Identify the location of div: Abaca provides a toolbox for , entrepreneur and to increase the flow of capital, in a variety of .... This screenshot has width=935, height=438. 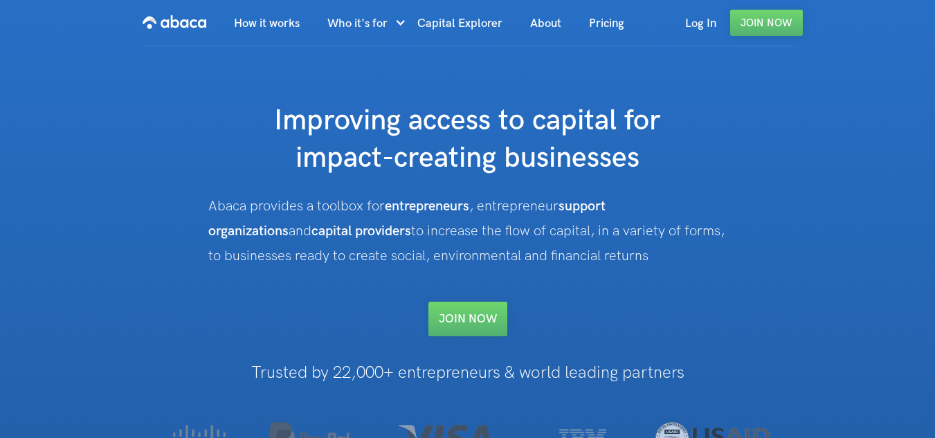
(468, 231).